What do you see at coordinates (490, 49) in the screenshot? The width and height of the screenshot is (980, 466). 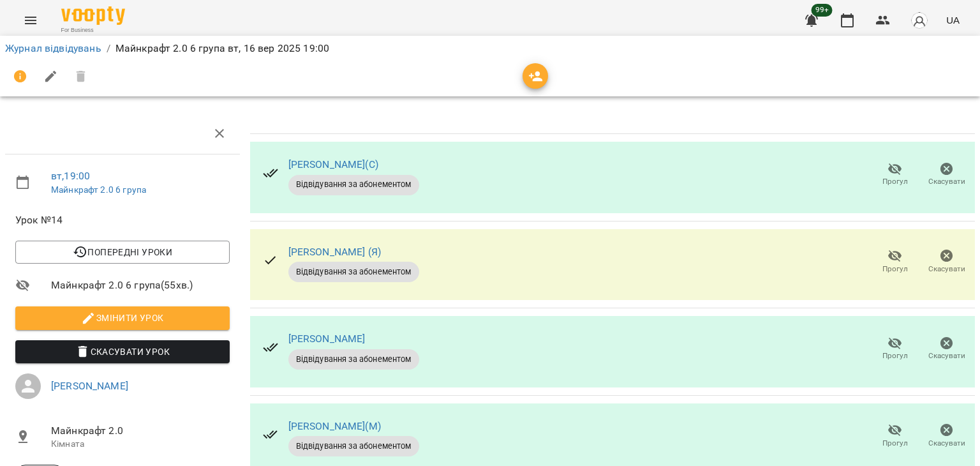 I see `nav: breadcrumb` at bounding box center [490, 49].